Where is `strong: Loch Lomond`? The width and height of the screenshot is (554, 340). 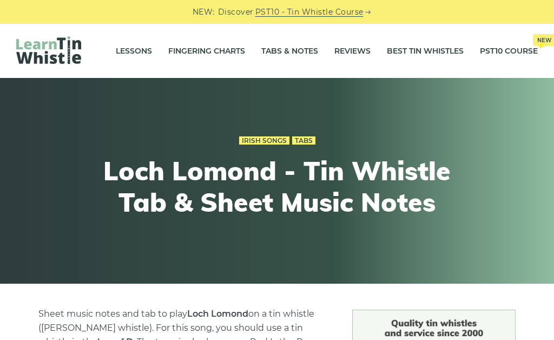
strong: Loch Lomond is located at coordinates (218, 313).